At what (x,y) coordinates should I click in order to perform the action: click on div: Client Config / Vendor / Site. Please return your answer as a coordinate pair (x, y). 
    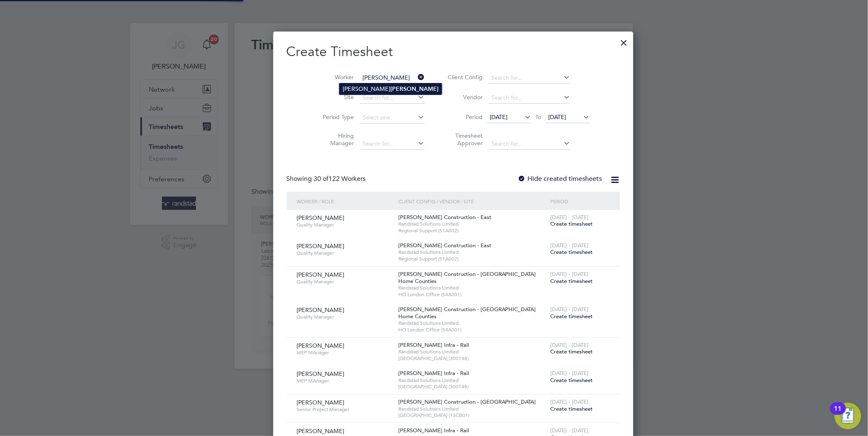
    Looking at the image, I should click on (472, 201).